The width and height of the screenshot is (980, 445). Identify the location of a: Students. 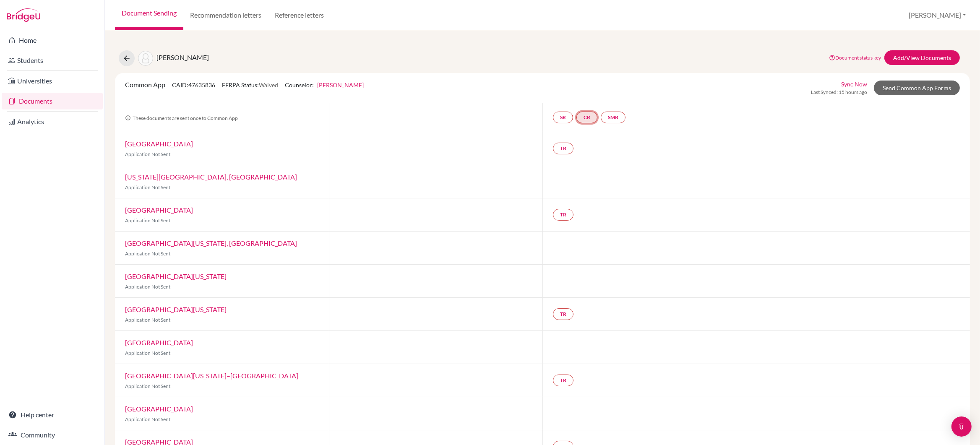
(52, 60).